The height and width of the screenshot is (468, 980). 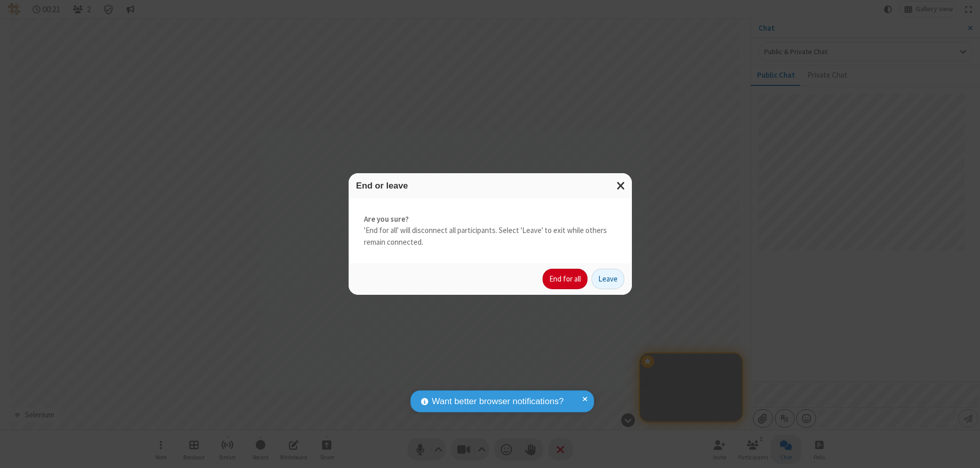 What do you see at coordinates (498, 402) in the screenshot?
I see `span: Want better browser notifications?` at bounding box center [498, 402].